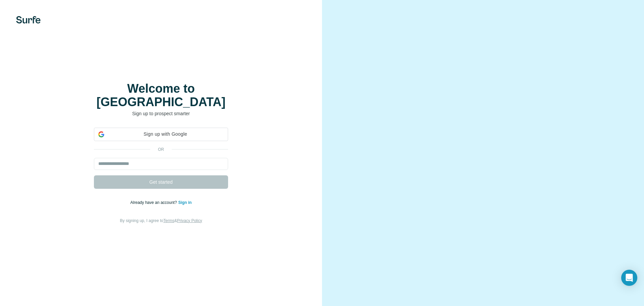  I want to click on a: Privacy Policy, so click(189, 221).